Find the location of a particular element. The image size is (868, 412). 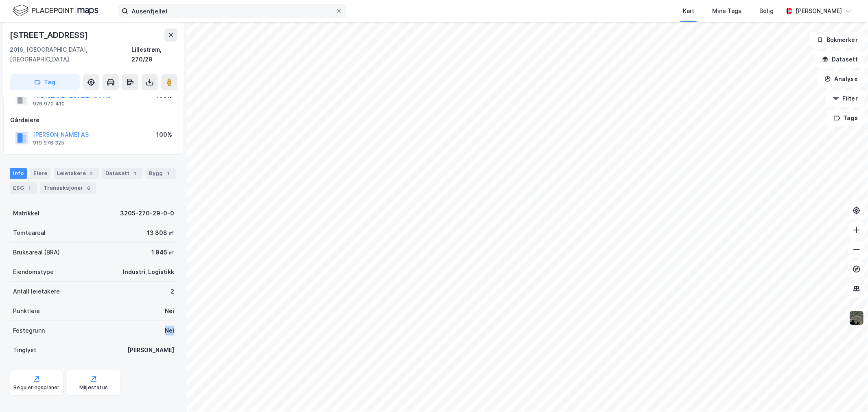

div: 6 is located at coordinates (89, 188).